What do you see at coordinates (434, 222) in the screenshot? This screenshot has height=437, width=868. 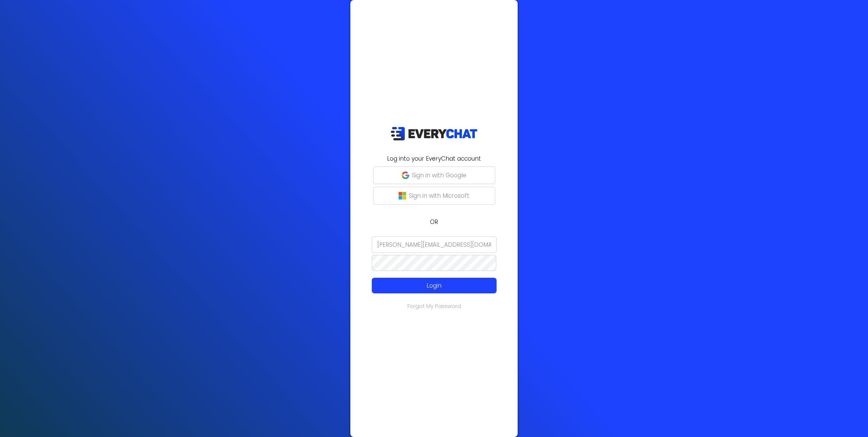 I see `p: OR` at bounding box center [434, 222].